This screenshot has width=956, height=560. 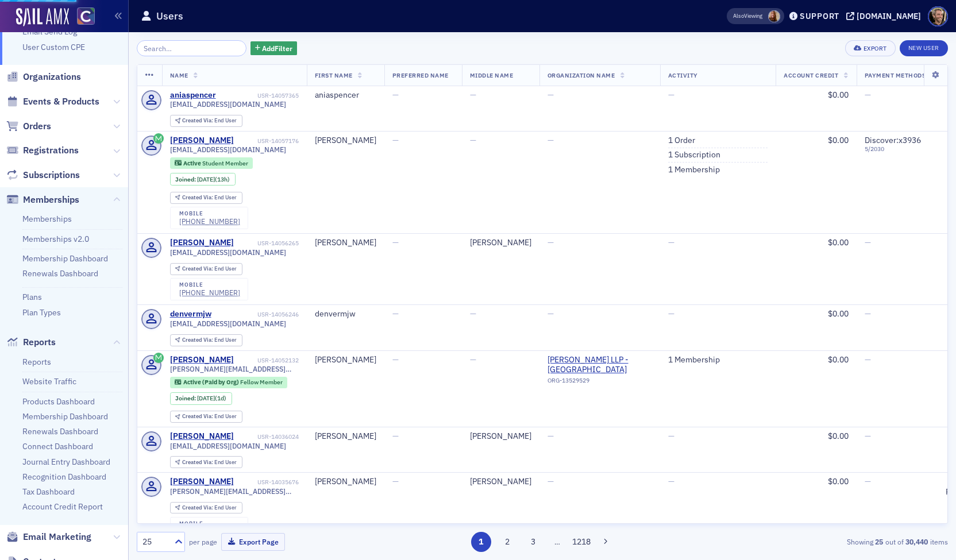 I want to click on a: denvermjw, so click(x=191, y=315).